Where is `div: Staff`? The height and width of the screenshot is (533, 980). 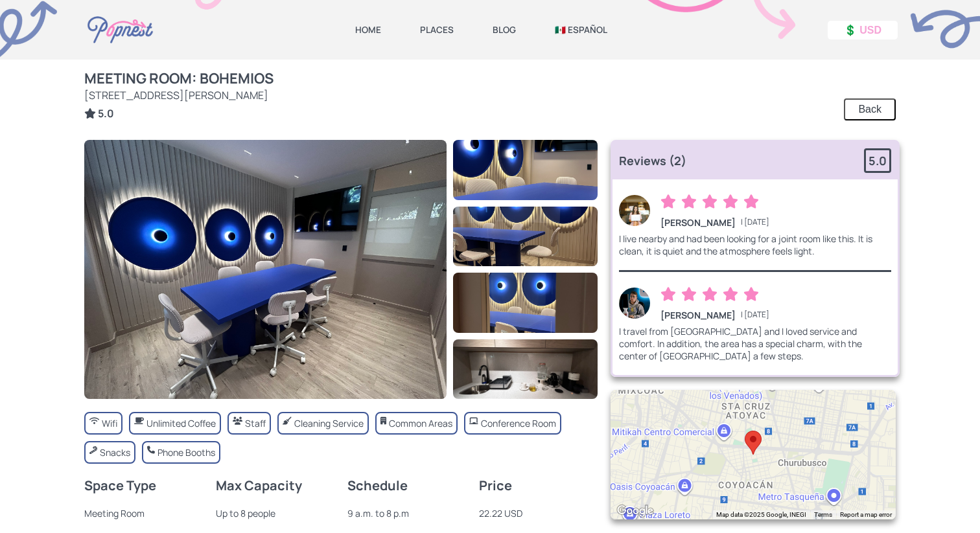 div: Staff is located at coordinates (256, 423).